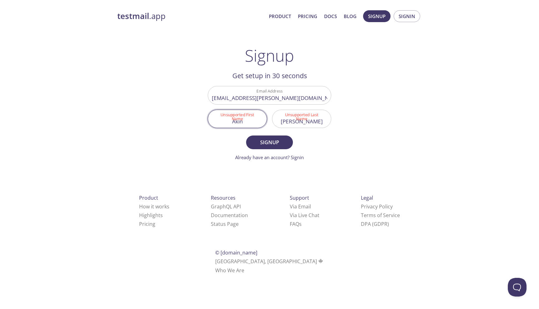 The width and height of the screenshot is (539, 309). I want to click on span: Product, so click(148, 198).